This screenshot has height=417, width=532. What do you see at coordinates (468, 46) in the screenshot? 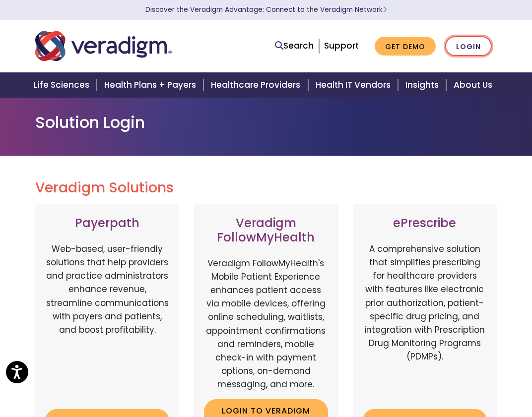
I see `a: Login` at bounding box center [468, 46].